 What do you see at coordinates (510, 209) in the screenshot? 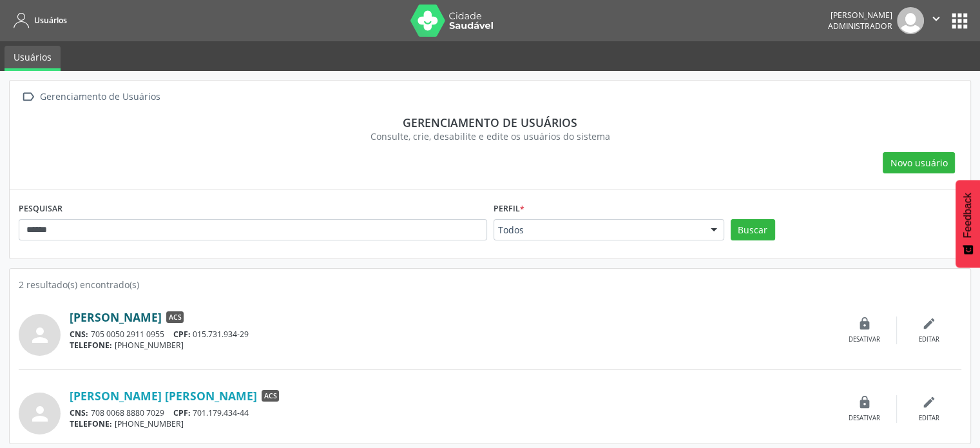
I see `label: Perfil` at bounding box center [510, 209].